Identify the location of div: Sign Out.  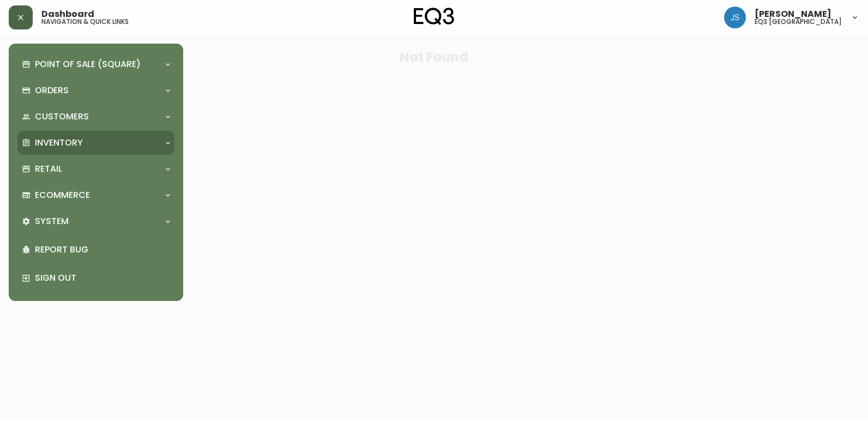
(96, 278).